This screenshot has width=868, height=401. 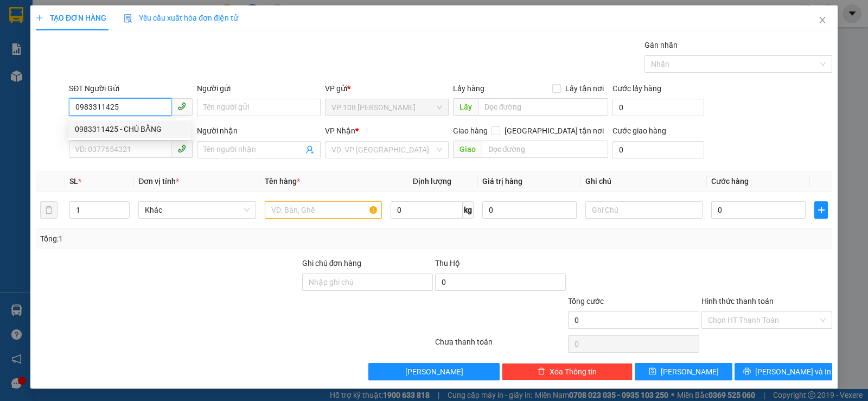 What do you see at coordinates (259, 89) in the screenshot?
I see `div: Người gửi` at bounding box center [259, 89].